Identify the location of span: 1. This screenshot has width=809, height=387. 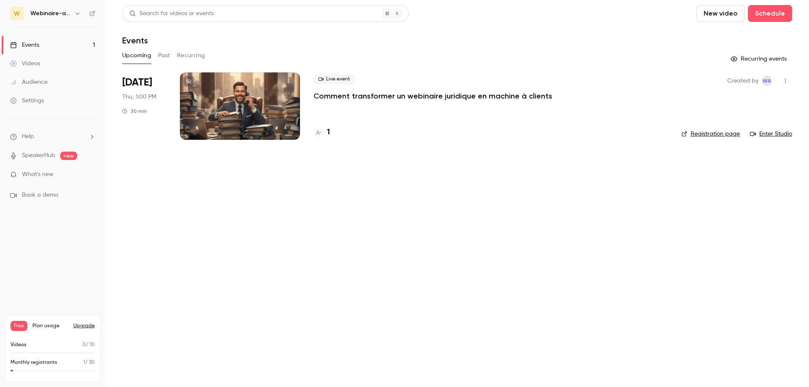
(84, 363).